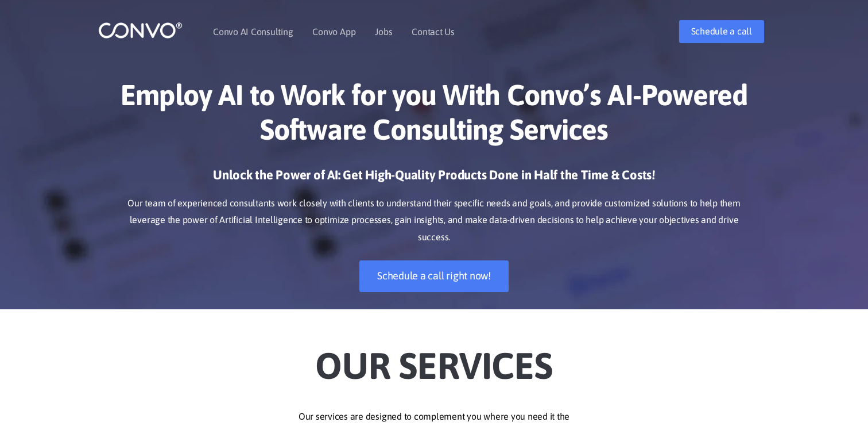  What do you see at coordinates (721, 32) in the screenshot?
I see `a: Schedule a call` at bounding box center [721, 32].